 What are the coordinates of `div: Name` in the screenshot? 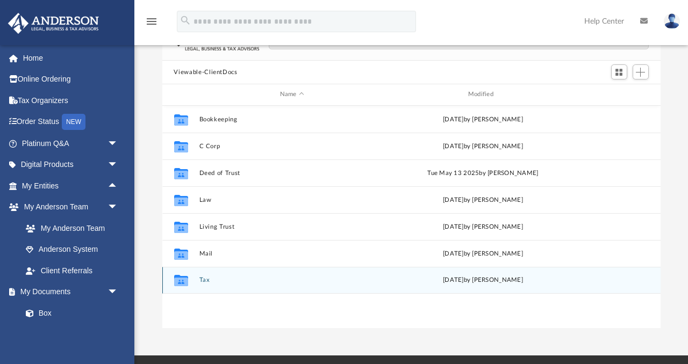 It's located at (291, 95).